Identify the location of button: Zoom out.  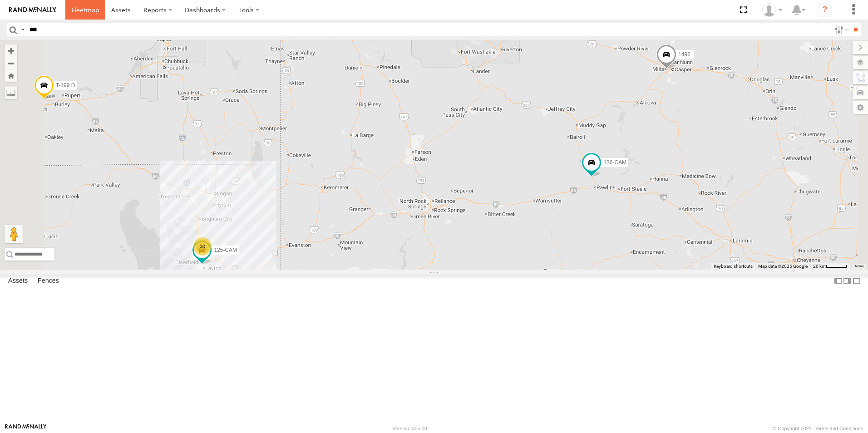
(11, 63).